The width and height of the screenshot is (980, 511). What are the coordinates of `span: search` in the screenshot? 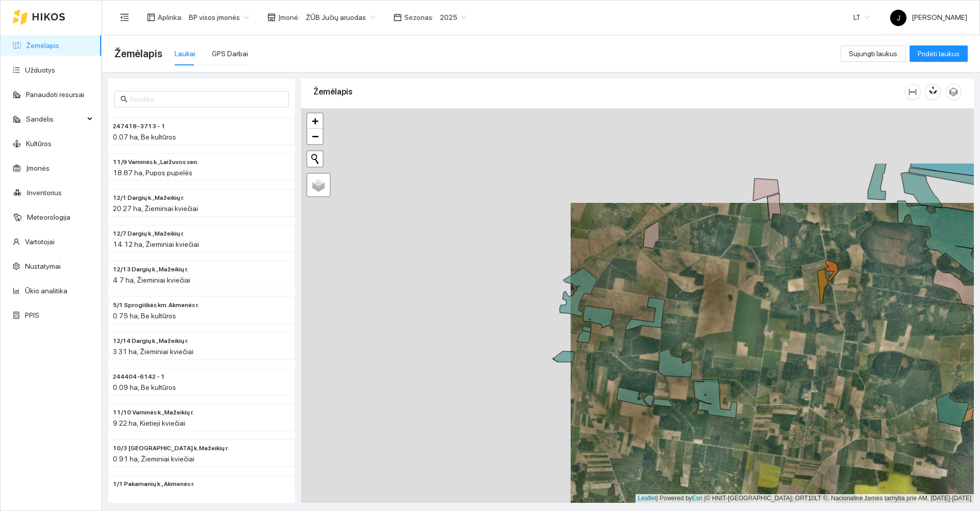 It's located at (124, 99).